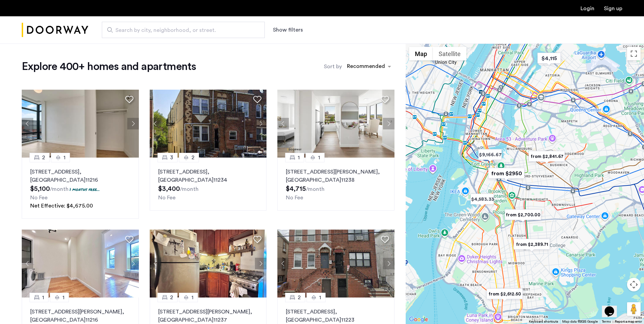 This screenshot has height=324, width=644. I want to click on span: Map data ©2025 Google, so click(581, 322).